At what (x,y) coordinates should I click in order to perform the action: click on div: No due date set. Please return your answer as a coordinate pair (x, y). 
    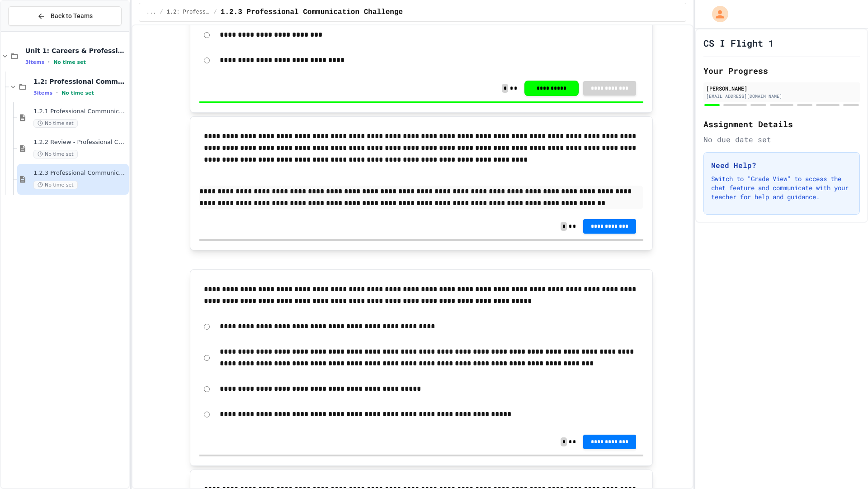
    Looking at the image, I should click on (782, 139).